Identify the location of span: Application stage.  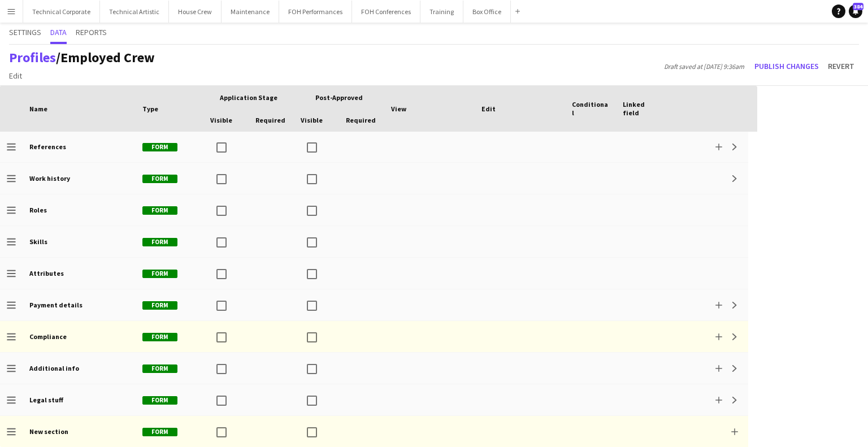
(249, 97).